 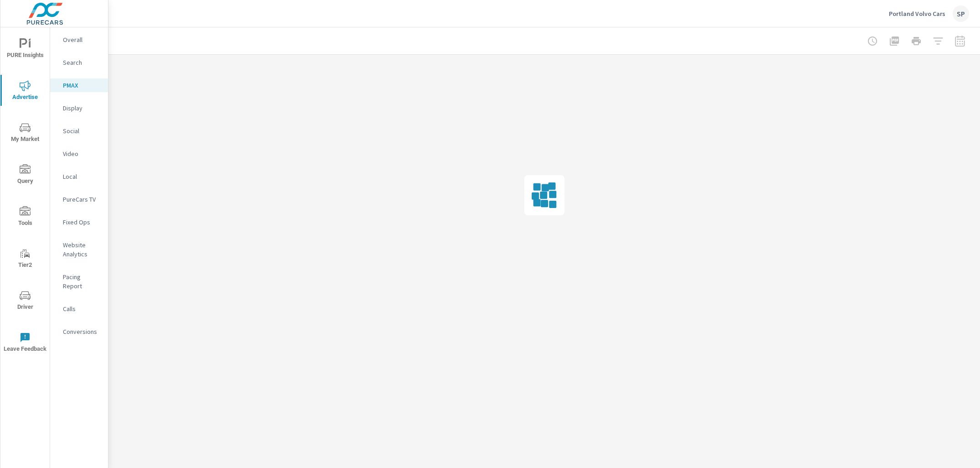 What do you see at coordinates (82, 40) in the screenshot?
I see `p: Overall` at bounding box center [82, 40].